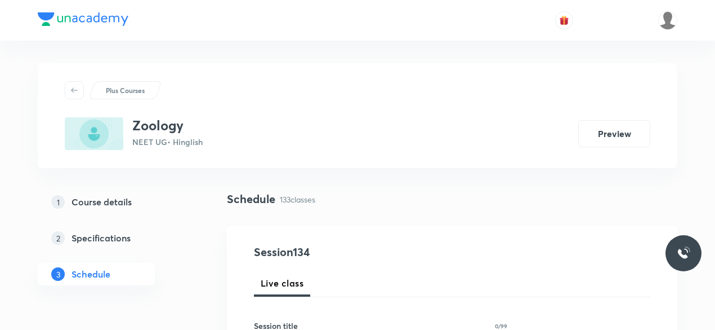  Describe the element at coordinates (357, 252) in the screenshot. I see `h4: Session 134` at that location.